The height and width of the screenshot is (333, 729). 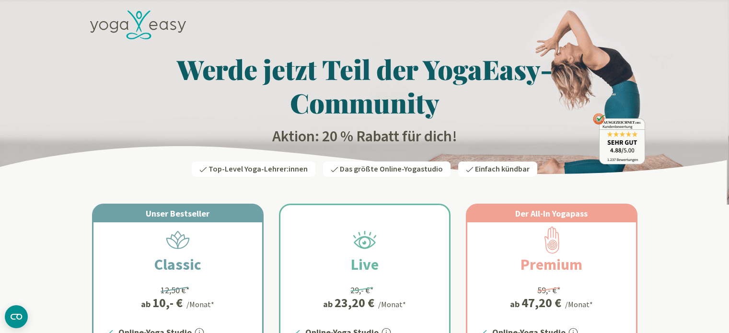 What do you see at coordinates (175, 290) in the screenshot?
I see `div: 12,50 €*` at bounding box center [175, 290].